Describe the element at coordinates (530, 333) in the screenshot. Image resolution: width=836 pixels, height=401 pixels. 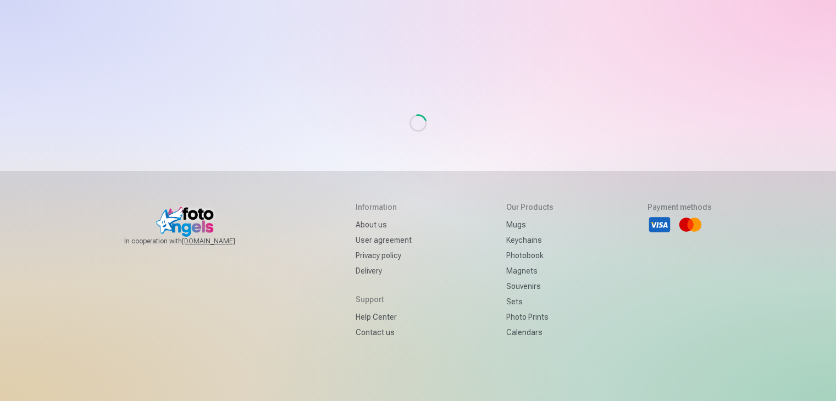
I see `a: Calendars` at that location.